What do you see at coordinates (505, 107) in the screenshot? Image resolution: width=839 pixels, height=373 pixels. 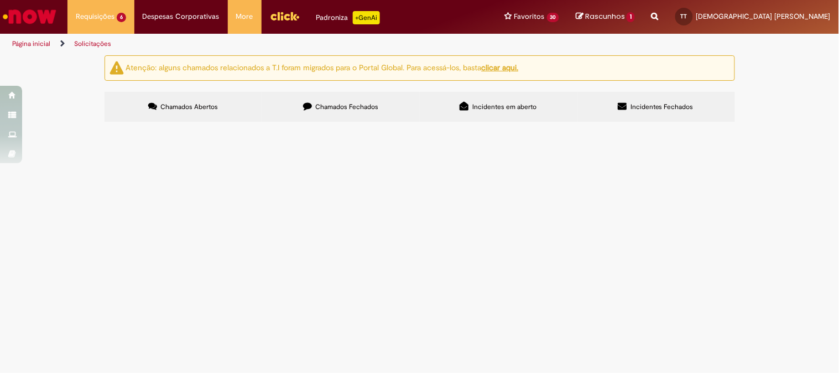 I see `span: Incidentes em aberto` at bounding box center [505, 107].